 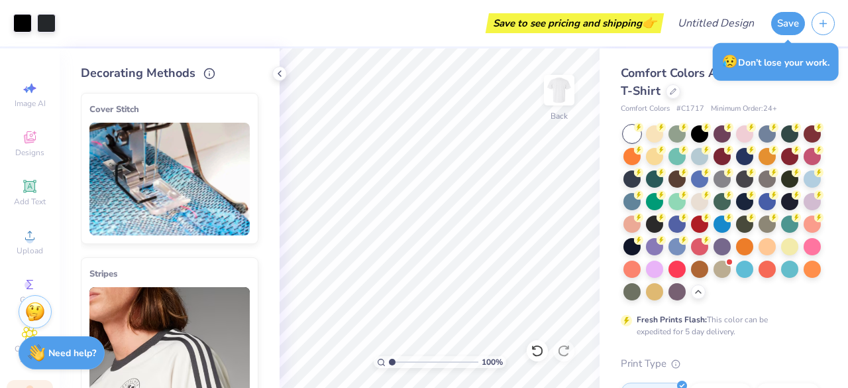 I want to click on div: Print Type, so click(x=721, y=363).